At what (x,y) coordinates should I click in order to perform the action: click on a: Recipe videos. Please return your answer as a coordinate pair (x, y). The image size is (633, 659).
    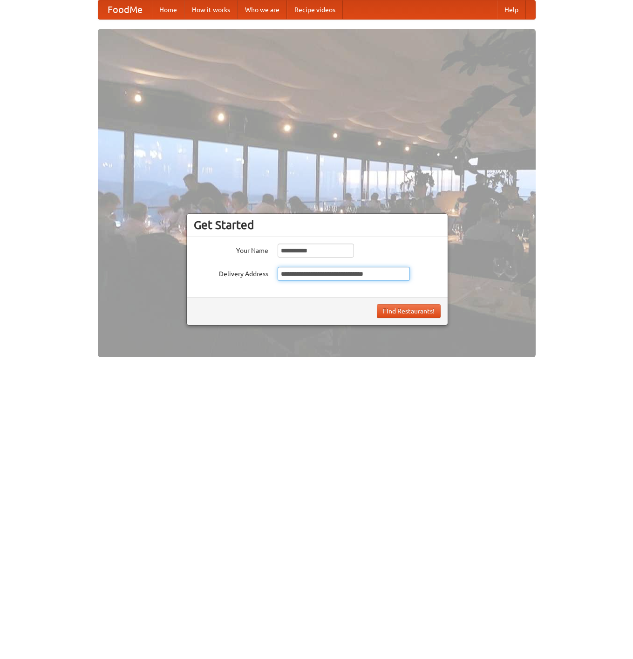
    Looking at the image, I should click on (315, 10).